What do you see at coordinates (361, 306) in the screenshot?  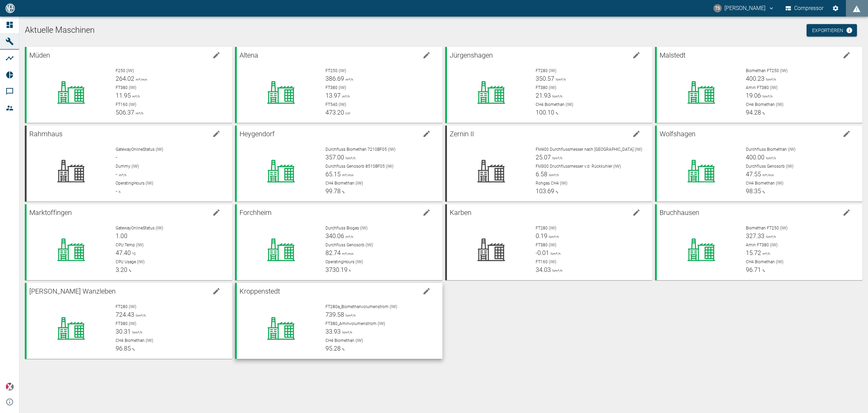 I see `span: FT280a_Biomethanvolumenstrom (IW)` at bounding box center [361, 306].